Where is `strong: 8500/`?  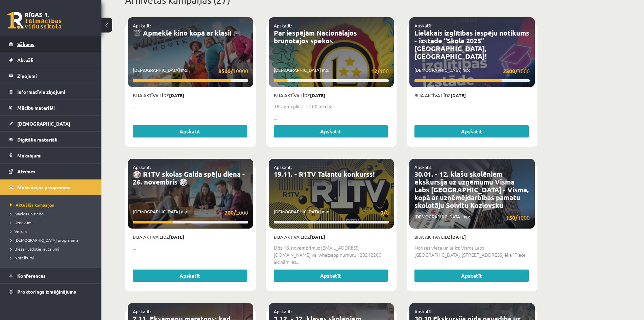 strong: 8500/ is located at coordinates (226, 71).